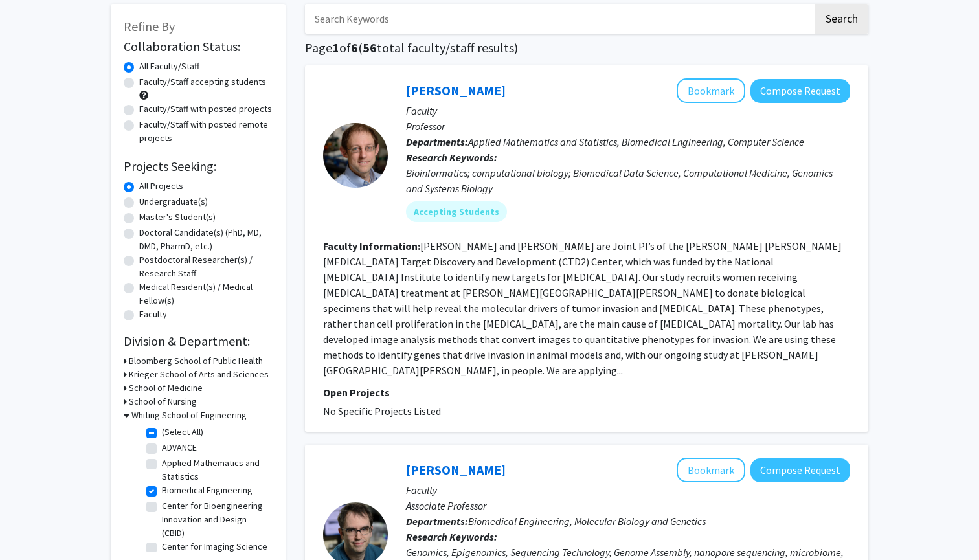 This screenshot has height=560, width=979. What do you see at coordinates (800, 470) in the screenshot?
I see `button: Compose Request to Winston Timp` at bounding box center [800, 470].